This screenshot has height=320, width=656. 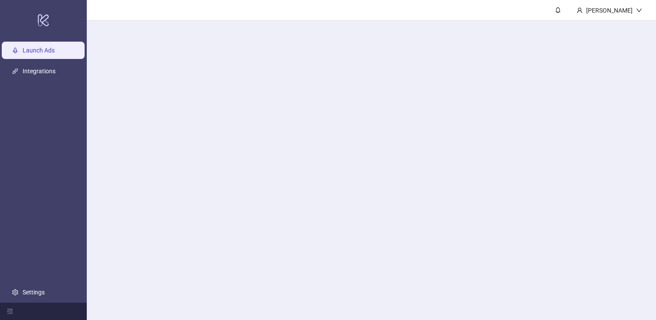 What do you see at coordinates (39, 50) in the screenshot?
I see `a: Launch Ads` at bounding box center [39, 50].